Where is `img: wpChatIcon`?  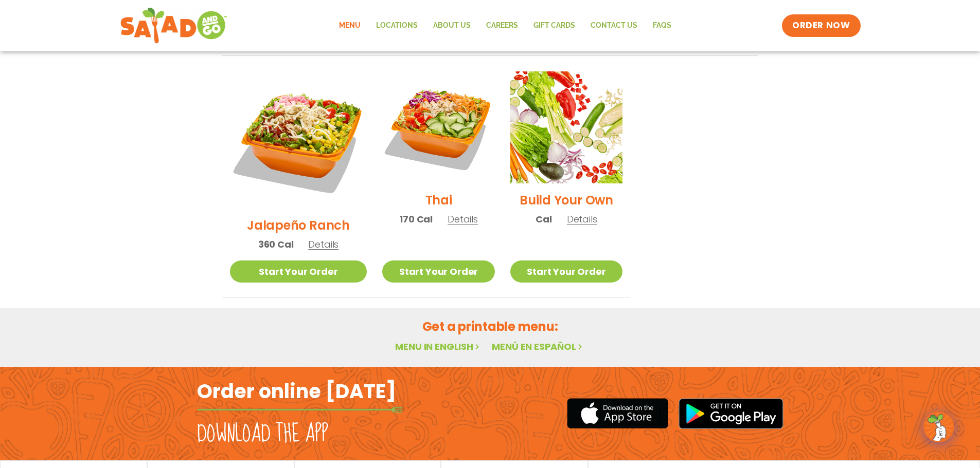 img: wpChatIcon is located at coordinates (939, 427).